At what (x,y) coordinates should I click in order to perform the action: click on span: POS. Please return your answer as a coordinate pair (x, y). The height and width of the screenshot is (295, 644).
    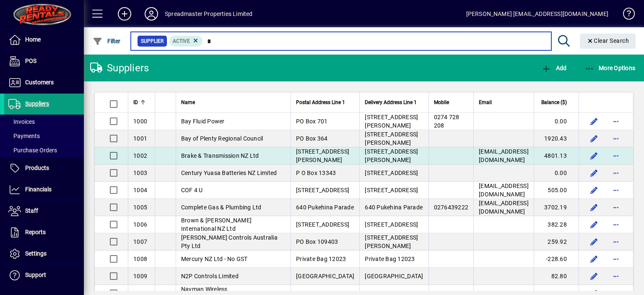
    Looking at the image, I should click on (31, 61).